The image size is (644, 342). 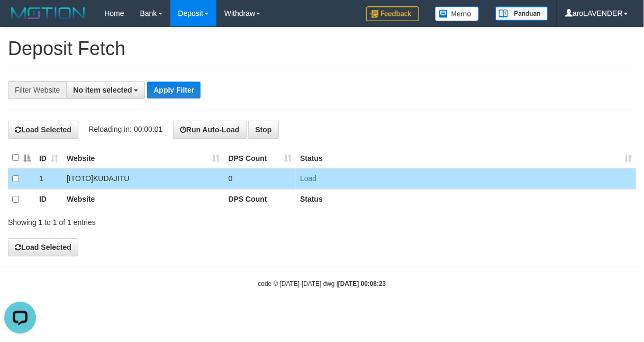 What do you see at coordinates (37, 90) in the screenshot?
I see `div: Filter Website` at bounding box center [37, 90].